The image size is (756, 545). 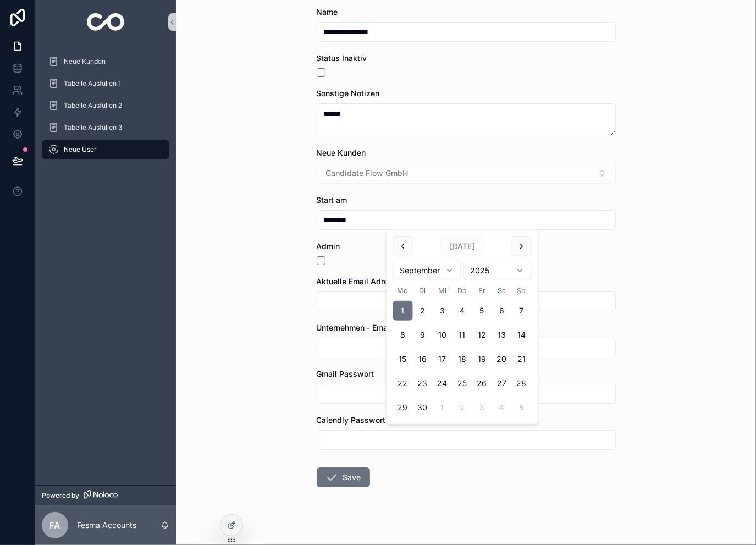 I want to click on th: Samstag, so click(x=502, y=290).